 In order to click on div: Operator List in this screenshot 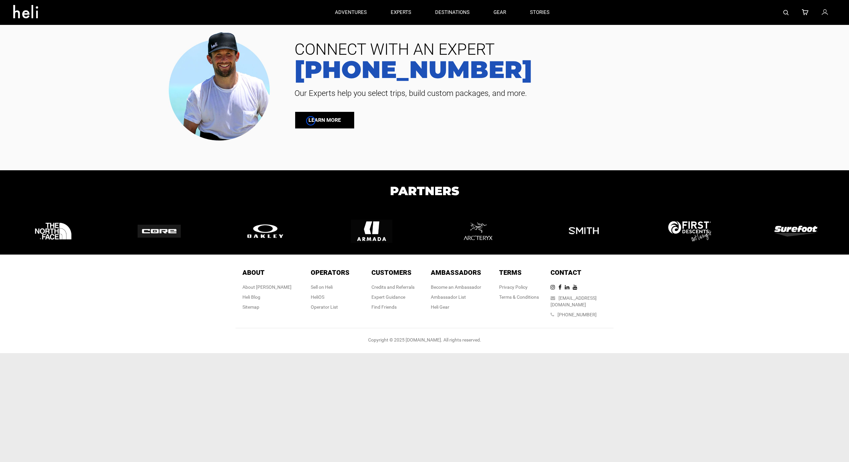, I will do `click(330, 307)`.